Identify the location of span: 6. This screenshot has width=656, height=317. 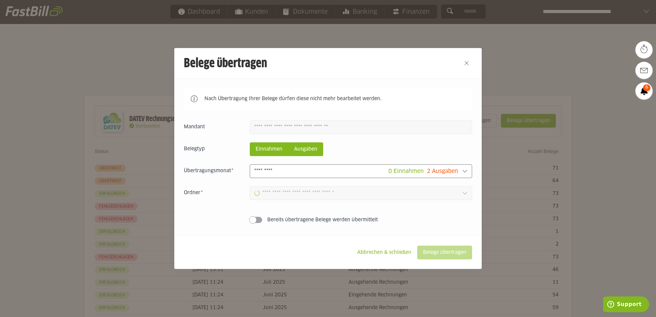
(646, 88).